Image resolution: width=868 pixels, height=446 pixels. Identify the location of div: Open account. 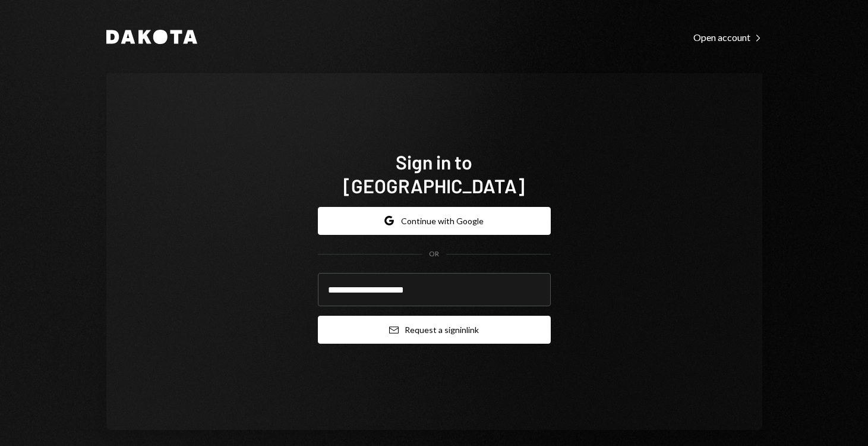
(728, 37).